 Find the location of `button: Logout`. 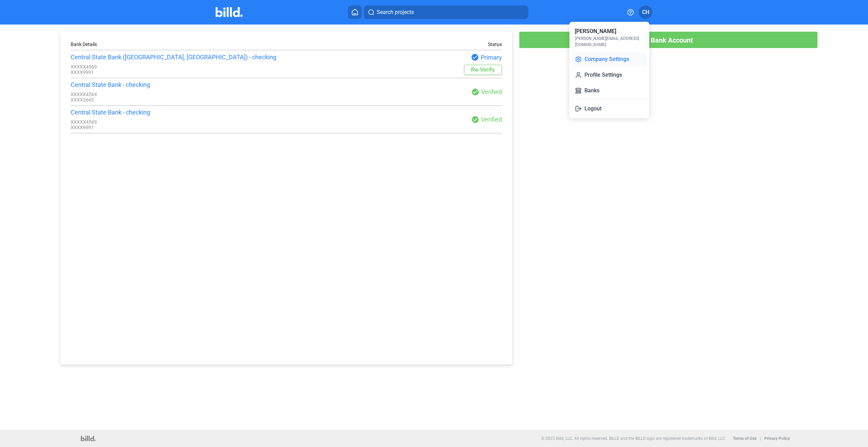

button: Logout is located at coordinates (609, 108).